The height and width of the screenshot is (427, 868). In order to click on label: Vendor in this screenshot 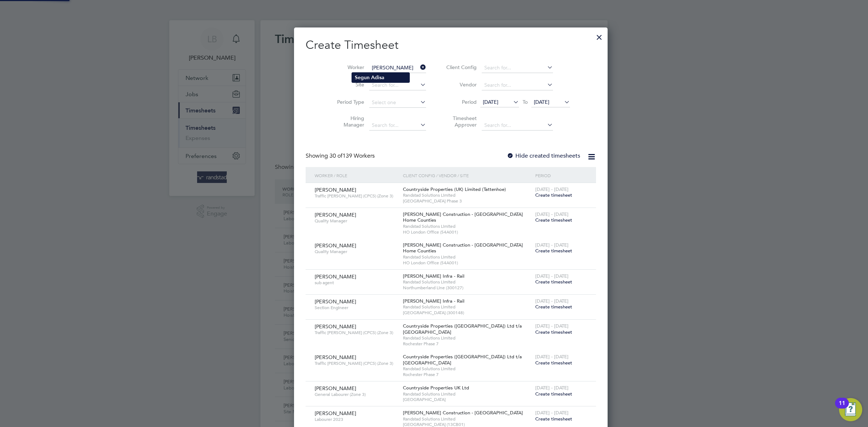, I will do `click(460, 85)`.